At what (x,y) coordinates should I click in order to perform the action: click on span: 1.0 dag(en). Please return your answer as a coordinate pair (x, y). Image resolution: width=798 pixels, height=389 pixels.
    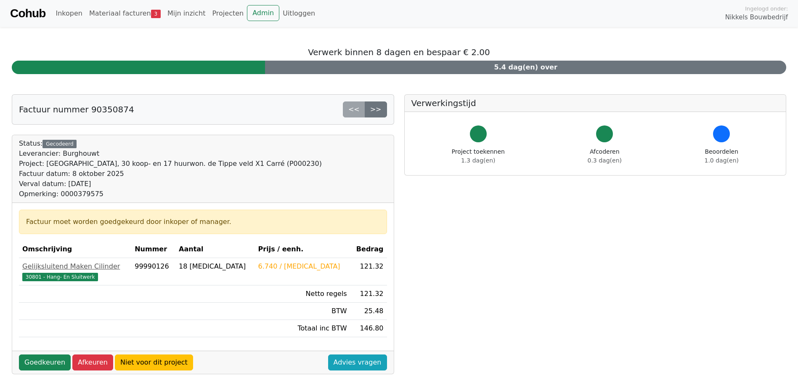
    Looking at the image, I should click on (722, 160).